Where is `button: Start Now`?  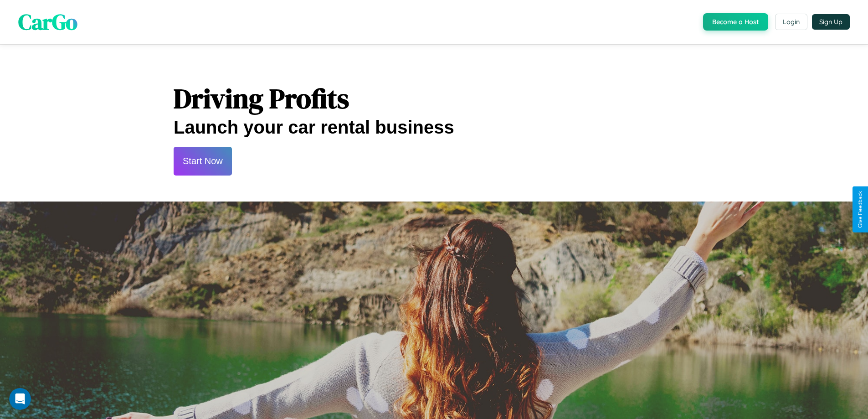
button: Start Now is located at coordinates (203, 161).